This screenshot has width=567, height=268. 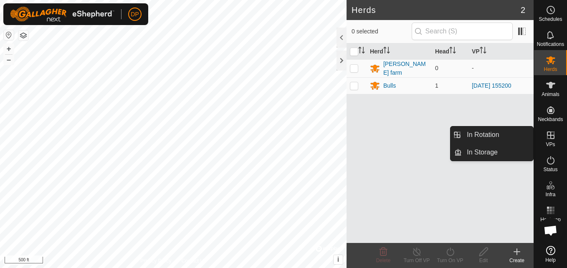 I want to click on th: Head, so click(x=450, y=51).